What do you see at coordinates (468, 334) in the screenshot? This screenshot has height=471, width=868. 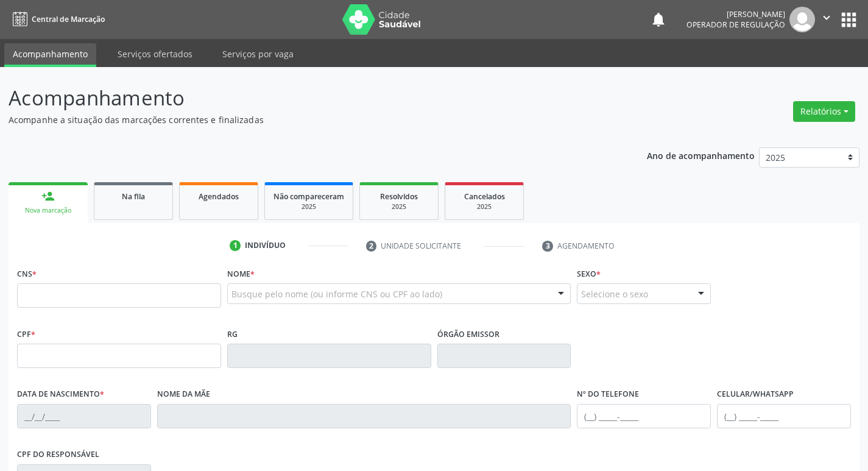 I see `label: Órgão emissor` at bounding box center [468, 334].